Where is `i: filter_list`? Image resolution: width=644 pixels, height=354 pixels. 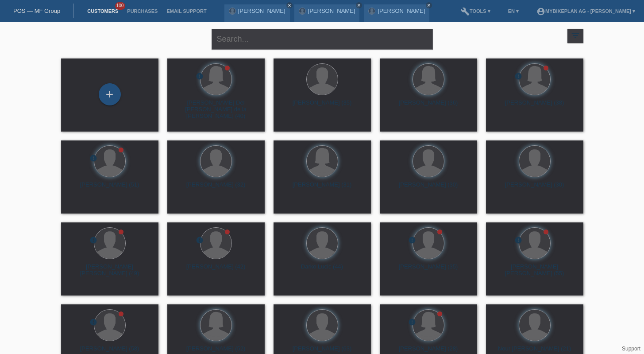 i: filter_list is located at coordinates (576, 35).